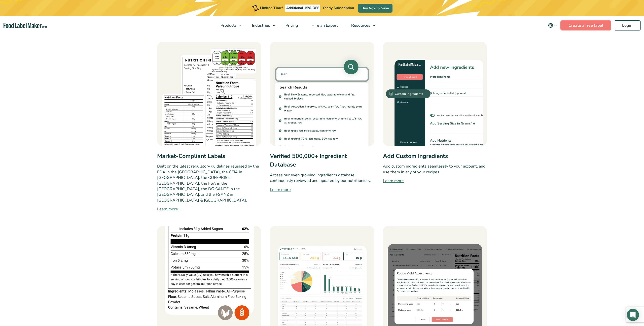 Image resolution: width=644 pixels, height=326 pixels. Describe the element at coordinates (303, 8) in the screenshot. I see `span: Additional 15% OFF` at that location.